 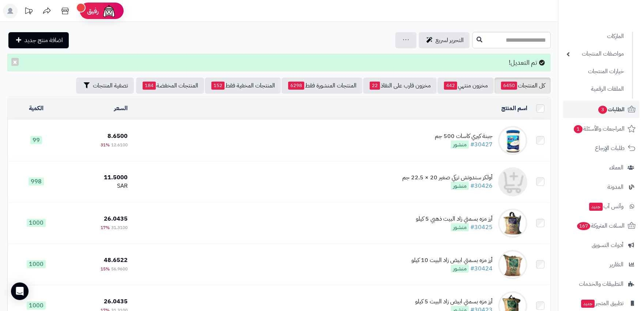 What do you see at coordinates (601, 148) in the screenshot?
I see `a: طلبات الإرجاع` at bounding box center [601, 148].